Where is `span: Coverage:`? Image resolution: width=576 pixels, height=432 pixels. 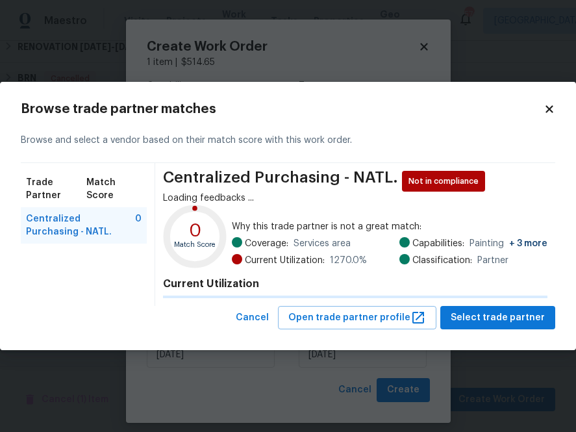
span: Coverage: is located at coordinates (266, 244).